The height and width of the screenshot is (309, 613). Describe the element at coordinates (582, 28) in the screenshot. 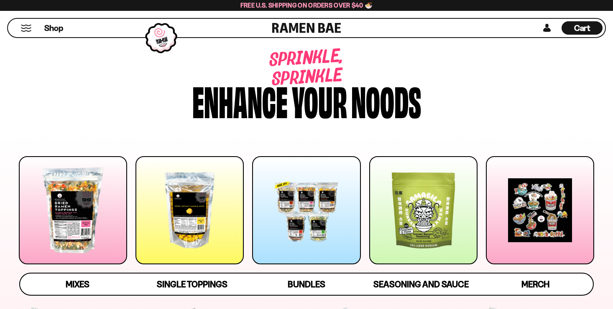

I see `a: Cart` at that location.